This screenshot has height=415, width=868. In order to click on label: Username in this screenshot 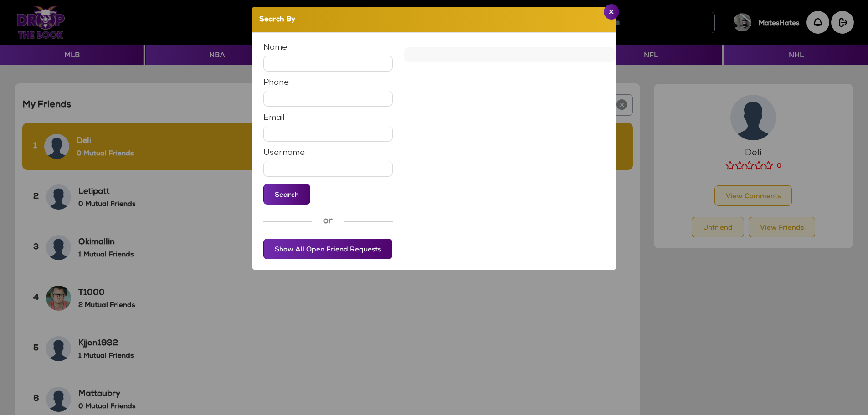, I will do `click(284, 153)`.